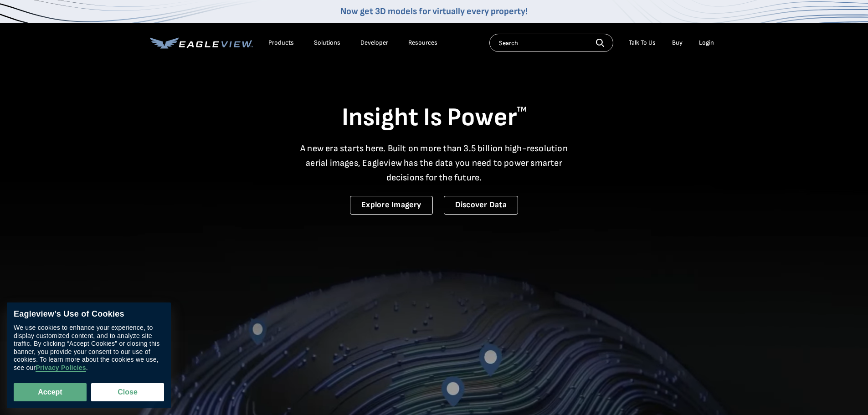 This screenshot has width=868, height=415. Describe the element at coordinates (677, 43) in the screenshot. I see `a: Buy` at that location.